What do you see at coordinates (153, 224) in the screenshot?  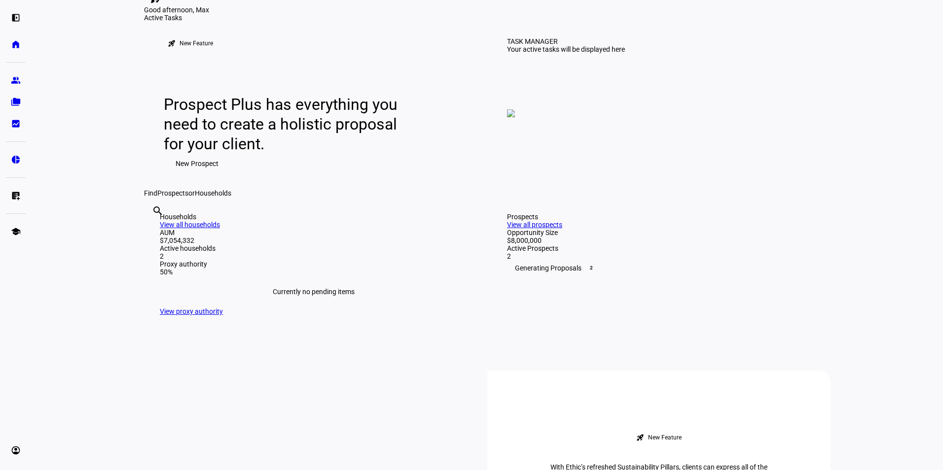 I see `input: Enter name of prospect or household` at bounding box center [153, 224].